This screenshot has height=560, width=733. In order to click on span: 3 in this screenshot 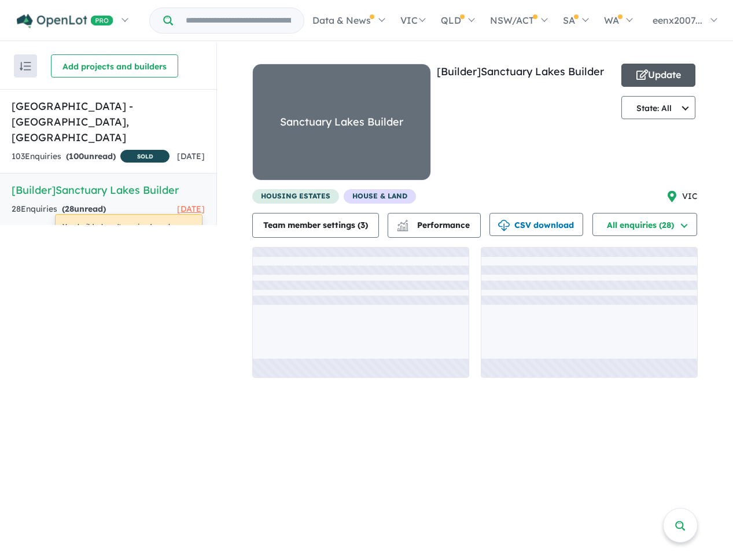, I will do `click(363, 225)`.